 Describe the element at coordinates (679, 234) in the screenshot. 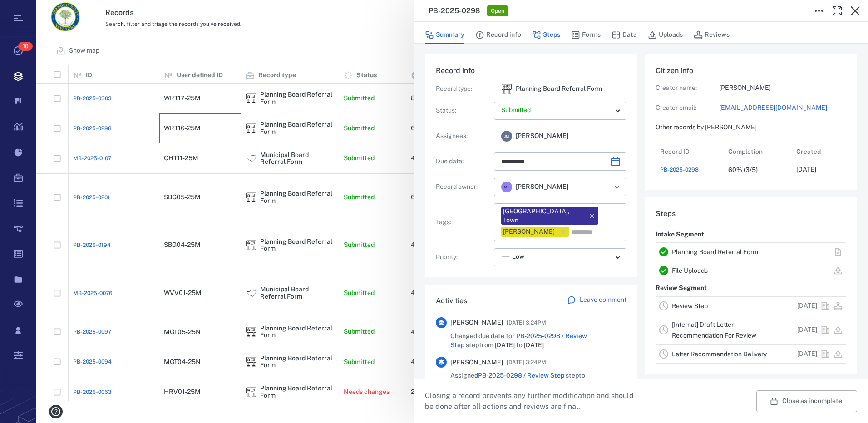

I see `p: Intake Segment` at that location.